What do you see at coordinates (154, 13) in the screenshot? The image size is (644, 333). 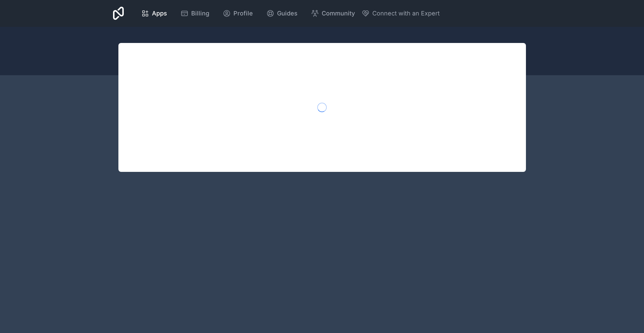 I see `a: Apps` at bounding box center [154, 13].